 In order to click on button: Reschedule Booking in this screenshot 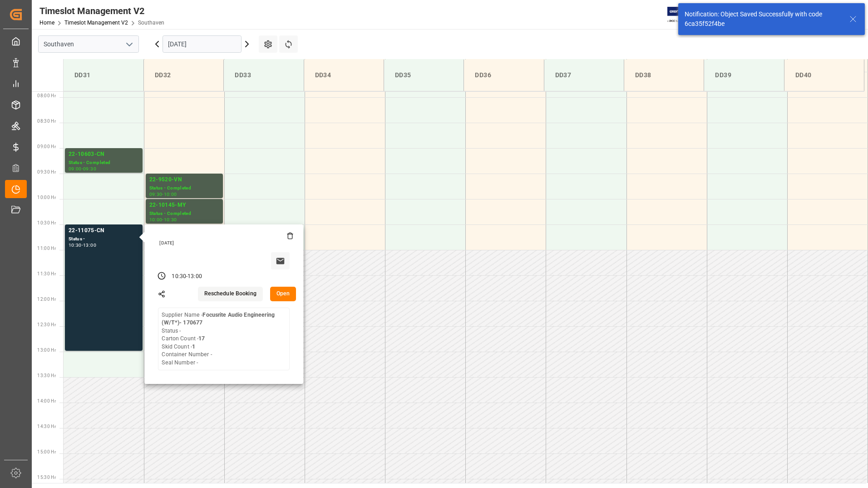, I will do `click(230, 294)`.